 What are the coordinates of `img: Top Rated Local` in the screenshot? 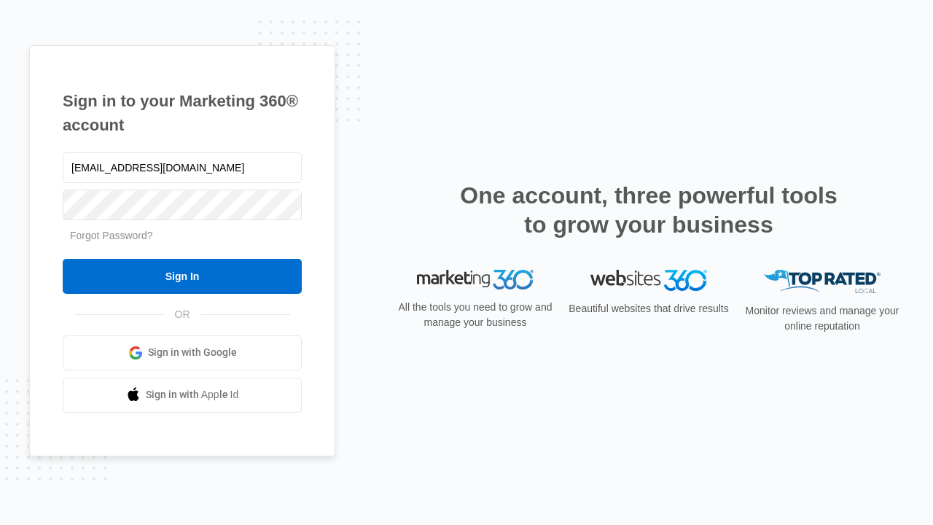 It's located at (822, 281).